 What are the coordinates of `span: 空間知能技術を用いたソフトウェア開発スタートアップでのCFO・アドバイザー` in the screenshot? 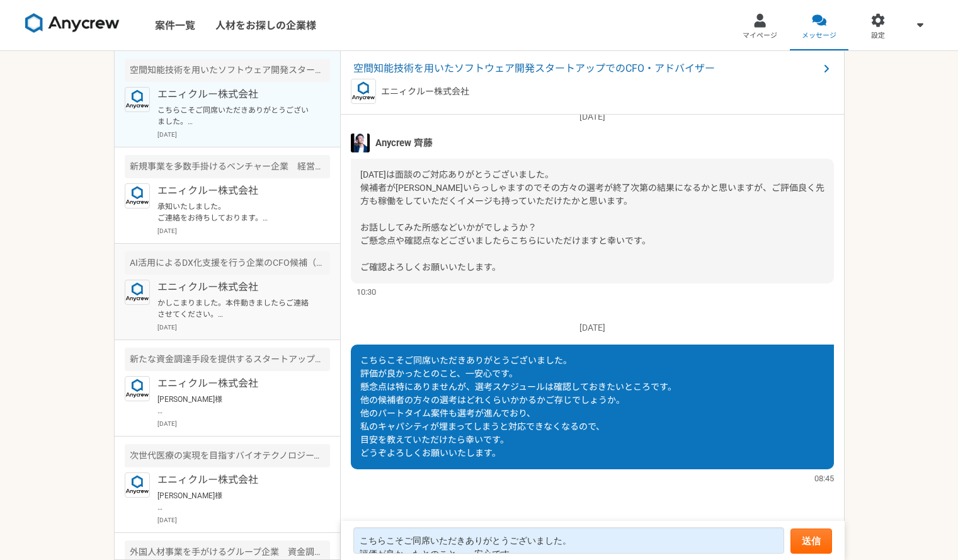 It's located at (586, 69).